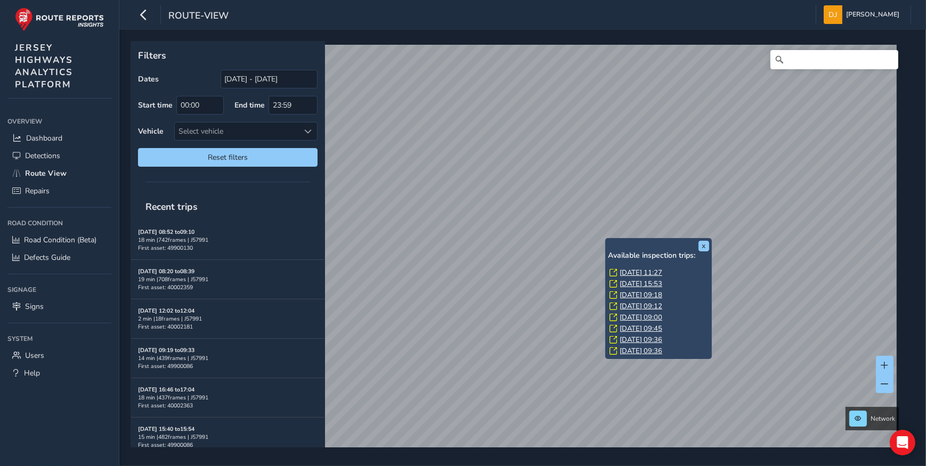 This screenshot has width=926, height=466. I want to click on span: First asset: 49900130, so click(165, 248).